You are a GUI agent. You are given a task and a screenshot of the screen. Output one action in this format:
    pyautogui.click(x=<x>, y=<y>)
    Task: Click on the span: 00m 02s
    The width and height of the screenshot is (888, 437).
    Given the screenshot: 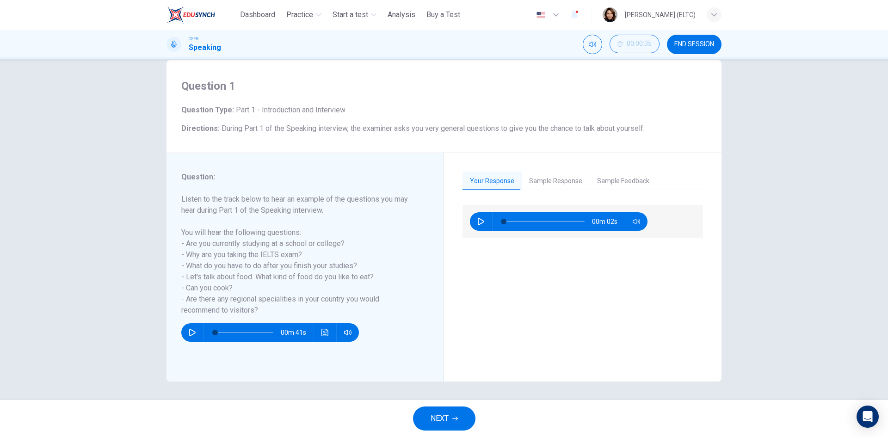 What is the action you would take?
    pyautogui.click(x=608, y=222)
    